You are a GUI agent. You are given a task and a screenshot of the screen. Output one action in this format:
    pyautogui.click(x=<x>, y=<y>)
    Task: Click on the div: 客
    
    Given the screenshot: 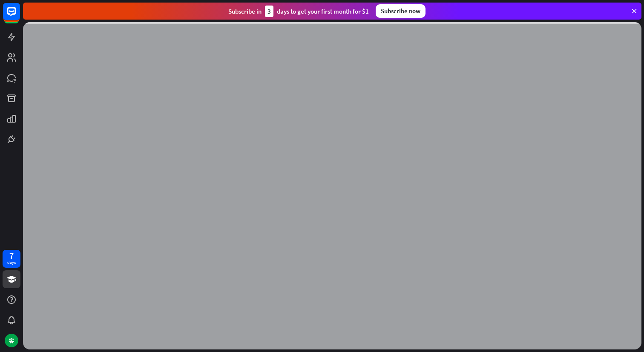 What is the action you would take?
    pyautogui.click(x=12, y=341)
    